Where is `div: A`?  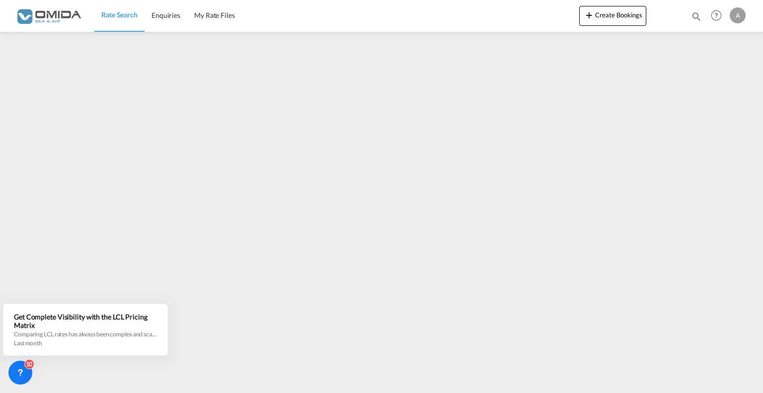 div: A is located at coordinates (738, 15).